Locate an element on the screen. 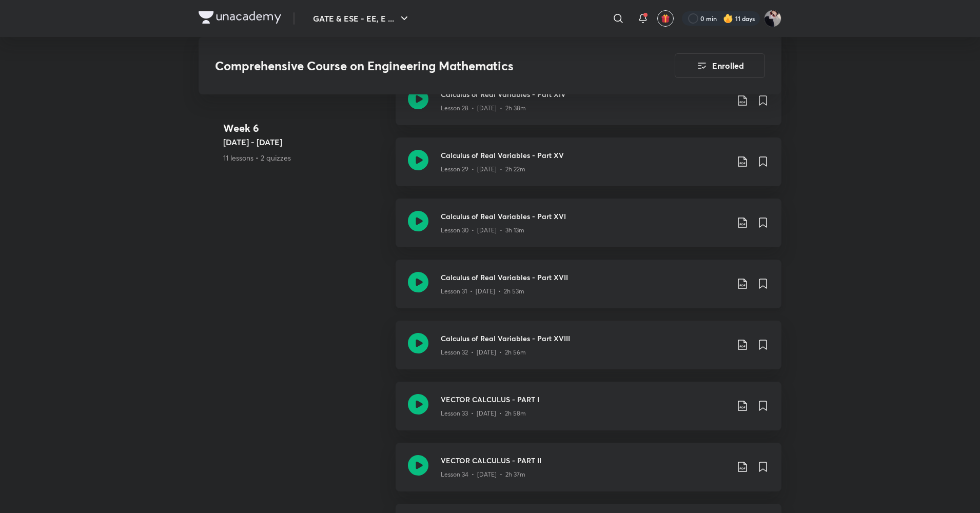 Image resolution: width=980 pixels, height=513 pixels. button: Enrolled is located at coordinates (720, 66).